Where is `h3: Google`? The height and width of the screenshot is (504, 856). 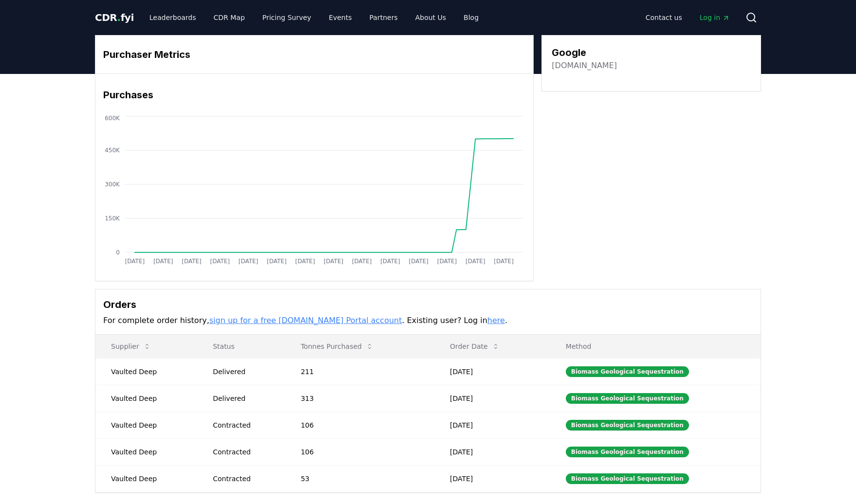 h3: Google is located at coordinates (584, 52).